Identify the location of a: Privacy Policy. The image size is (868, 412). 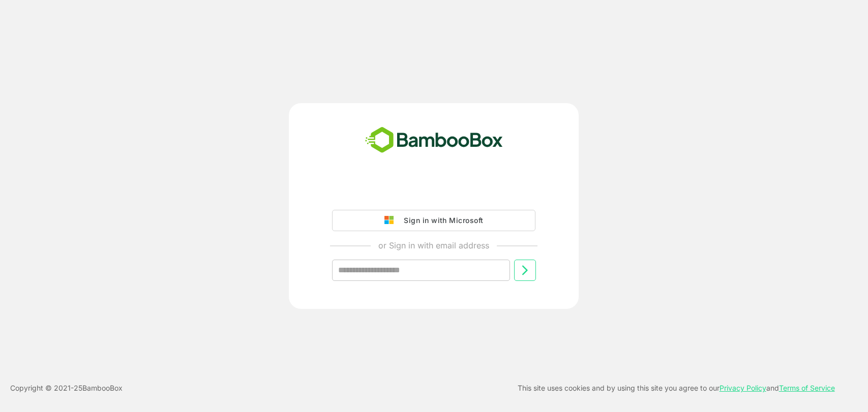
(743, 388).